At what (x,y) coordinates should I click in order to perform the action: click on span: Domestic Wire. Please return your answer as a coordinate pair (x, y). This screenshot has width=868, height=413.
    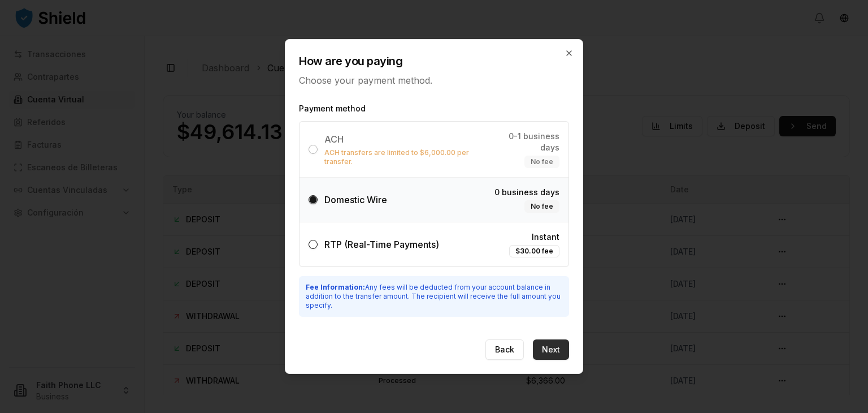
    Looking at the image, I should click on (355, 199).